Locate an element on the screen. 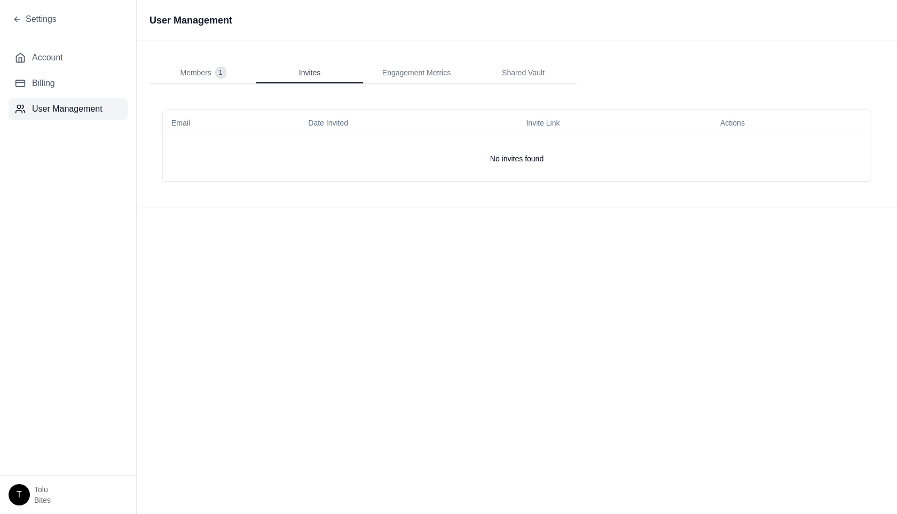 The image size is (897, 514). button: User Management is located at coordinates (68, 109).